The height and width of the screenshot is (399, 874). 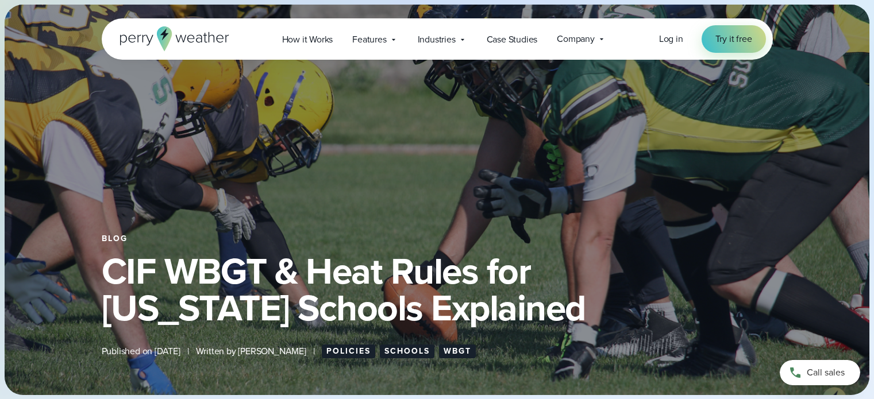 What do you see at coordinates (512, 39) in the screenshot?
I see `a: Case Studies` at bounding box center [512, 39].